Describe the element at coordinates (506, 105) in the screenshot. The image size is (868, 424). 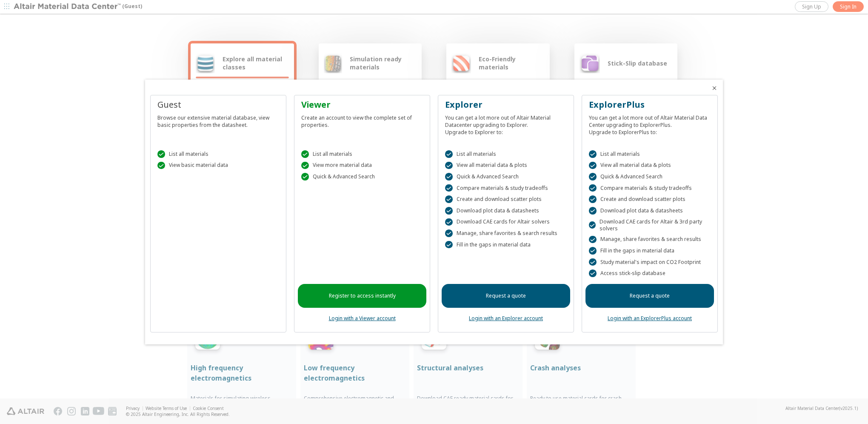
I see `div: Explorer` at that location.